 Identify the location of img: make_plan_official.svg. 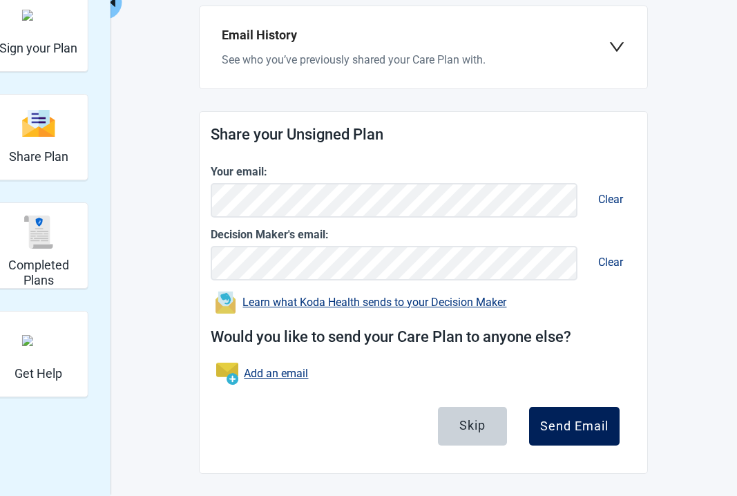
(39, 15).